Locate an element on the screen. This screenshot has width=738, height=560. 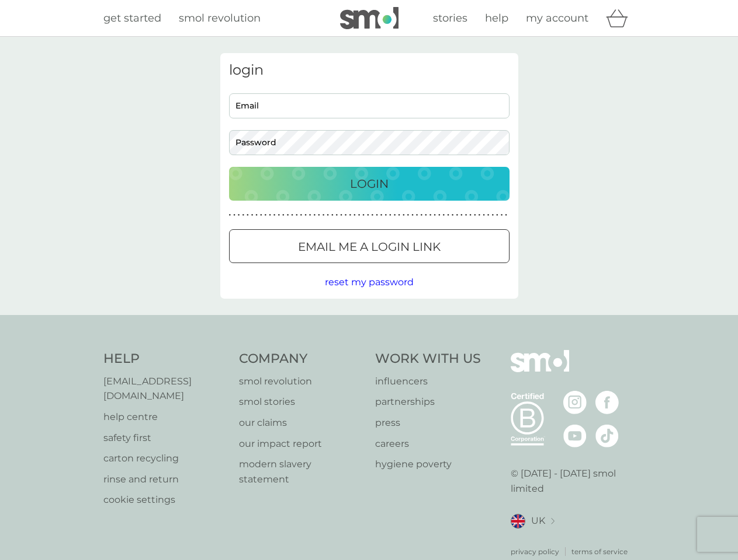
p: terms of service is located at coordinates (599, 551).